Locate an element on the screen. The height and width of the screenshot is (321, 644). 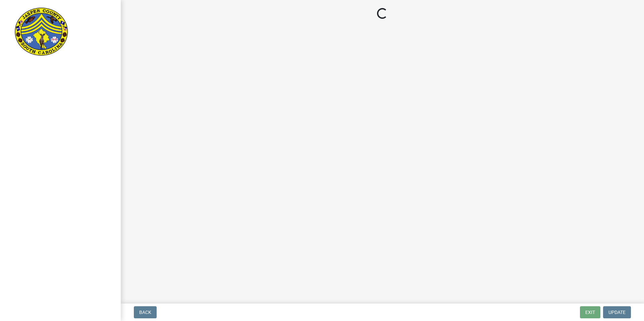
button: Update is located at coordinates (617, 313).